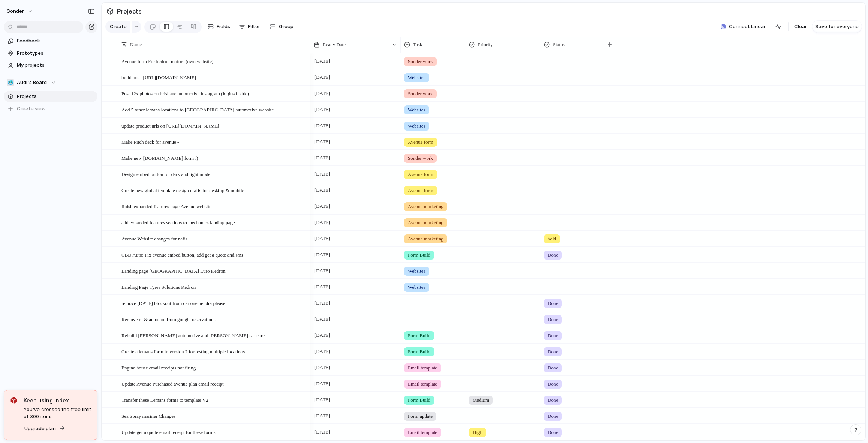  I want to click on button: Group, so click(282, 27).